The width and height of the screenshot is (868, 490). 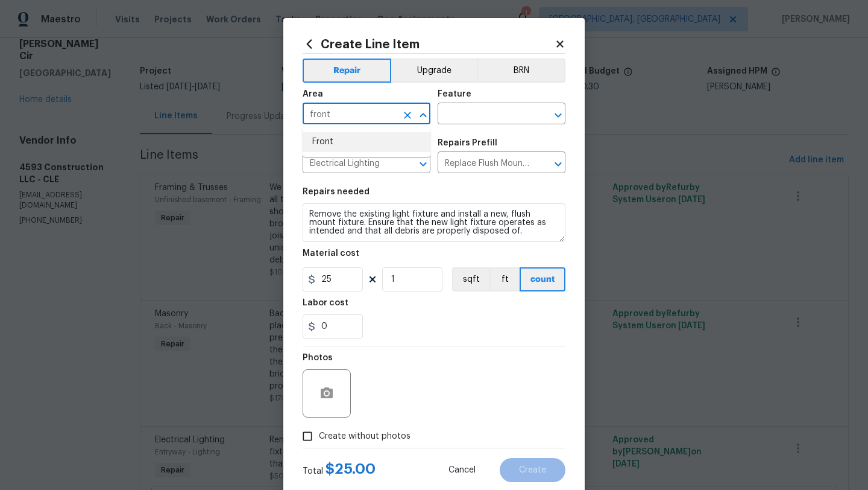 What do you see at coordinates (434, 223) in the screenshot?
I see `textarea: Remove the existing light fixture and install a new, flush mount fixture. Ensure that the new lig...` at bounding box center [434, 223].